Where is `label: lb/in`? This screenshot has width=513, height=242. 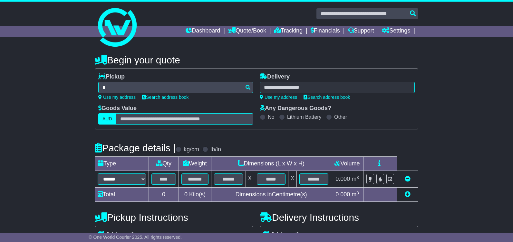 label: lb/in is located at coordinates (216, 150).